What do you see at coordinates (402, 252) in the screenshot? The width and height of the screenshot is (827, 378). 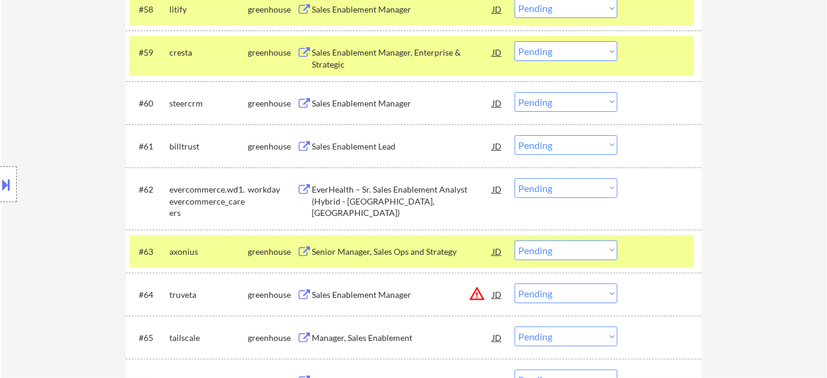 I see `div: Senior Manager, Sales Ops and Strategy` at bounding box center [402, 252].